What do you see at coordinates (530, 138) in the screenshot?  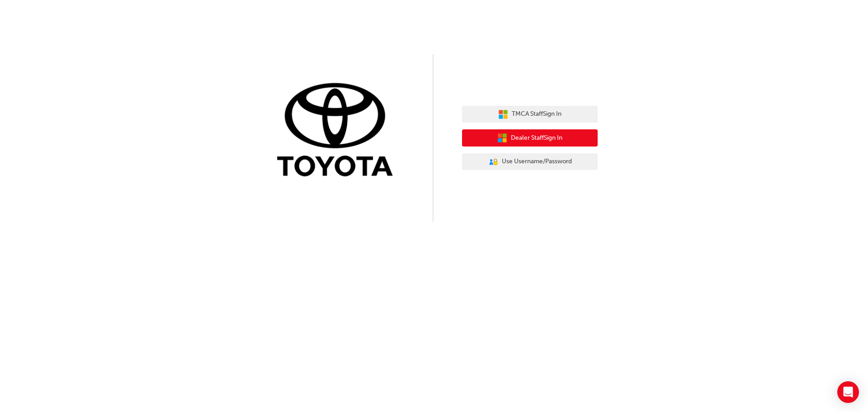 I see `button: Dealer StaffSign In` at bounding box center [530, 138].